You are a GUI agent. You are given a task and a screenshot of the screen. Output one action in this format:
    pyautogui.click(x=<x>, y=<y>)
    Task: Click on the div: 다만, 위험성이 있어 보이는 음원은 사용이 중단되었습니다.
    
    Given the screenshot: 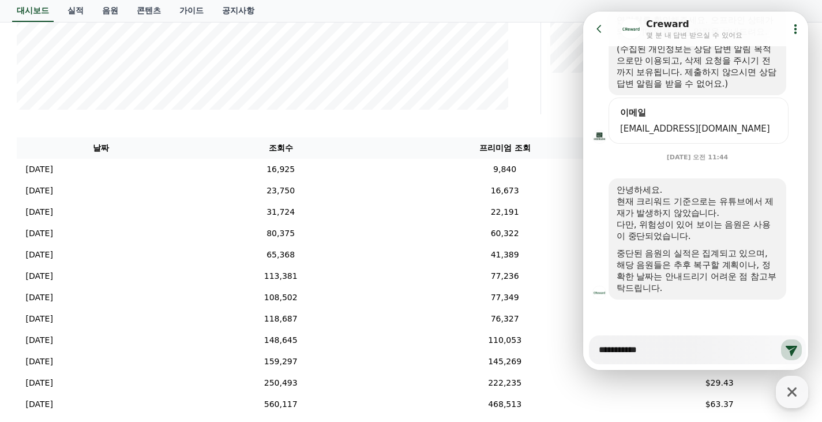 What is the action you would take?
    pyautogui.click(x=114, y=219)
    